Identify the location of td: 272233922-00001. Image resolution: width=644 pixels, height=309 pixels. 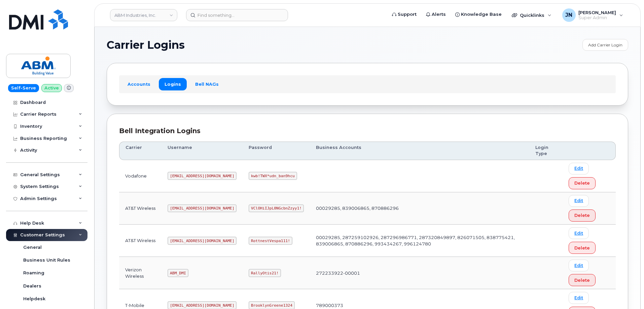
(420, 273).